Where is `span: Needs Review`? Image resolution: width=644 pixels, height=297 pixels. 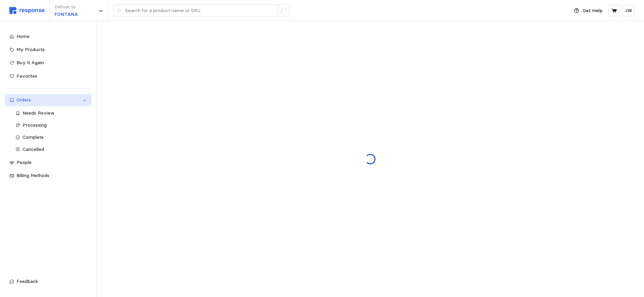
span: Needs Review is located at coordinates (38, 113).